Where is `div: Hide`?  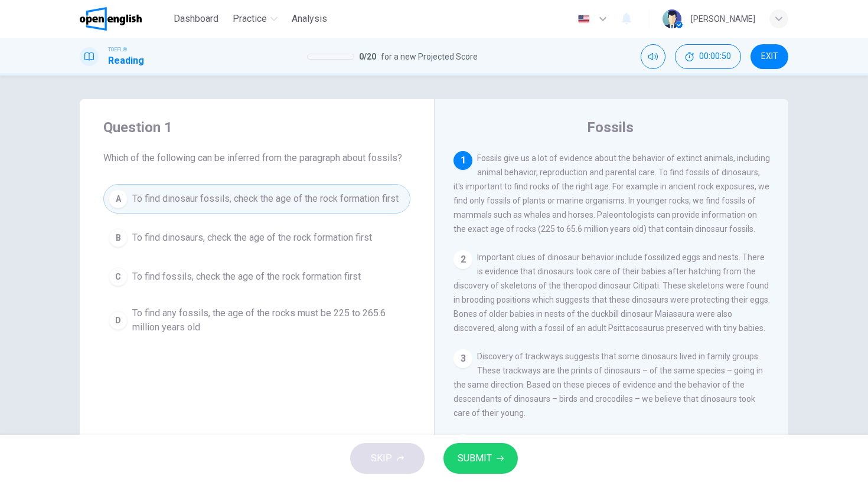 div: Hide is located at coordinates (708, 57).